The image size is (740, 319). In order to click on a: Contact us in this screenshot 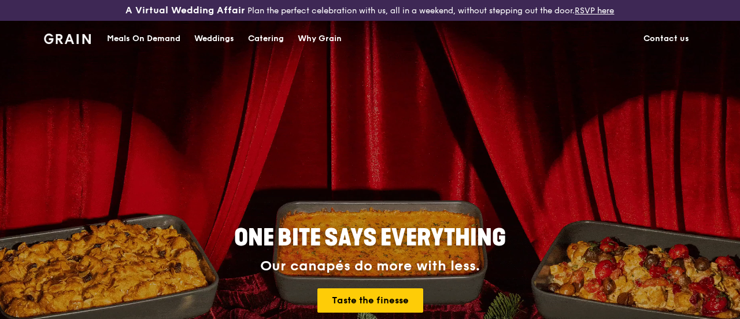, I will do `click(666, 39)`.